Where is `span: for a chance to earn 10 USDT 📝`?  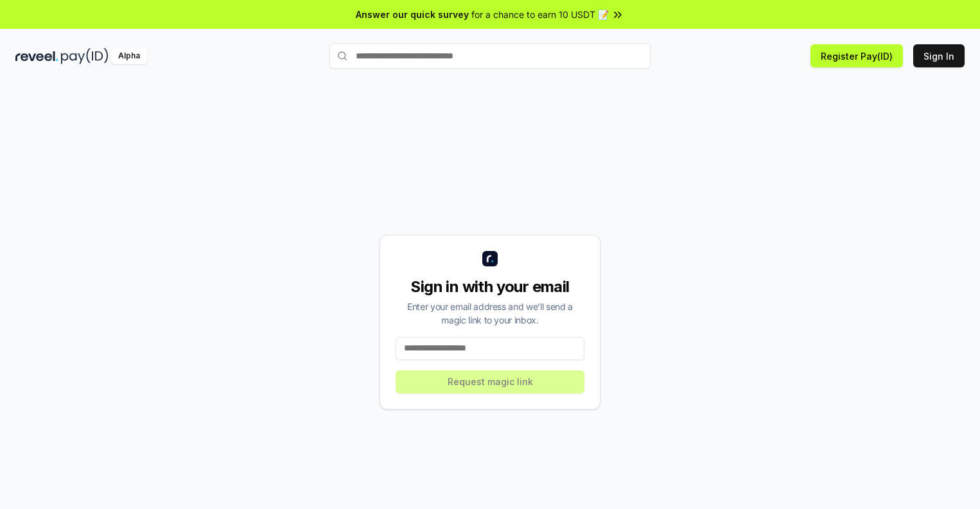
span: for a chance to earn 10 USDT 📝 is located at coordinates (540, 14).